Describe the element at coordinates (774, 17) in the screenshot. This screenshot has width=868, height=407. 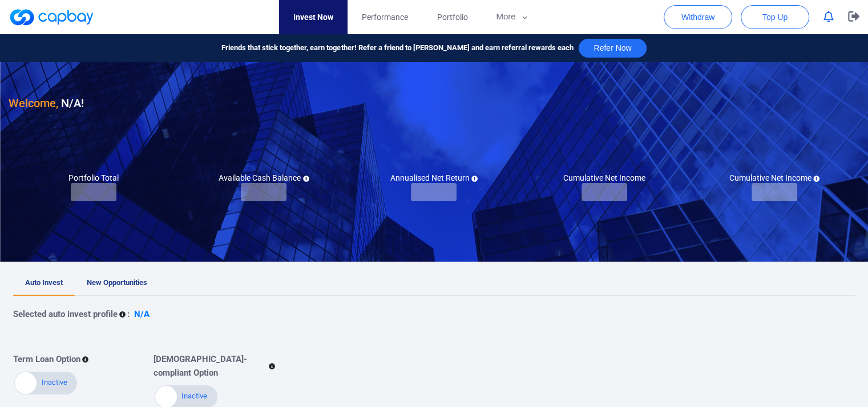
I see `span: Top Up` at that location.